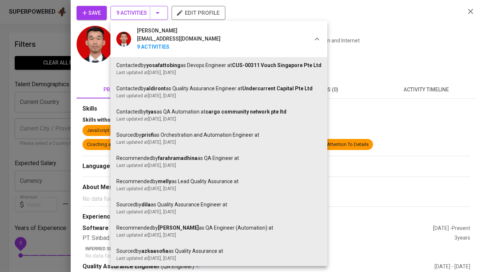 The width and height of the screenshot is (482, 272). I want to click on div: Recommended by as QA Engineer (Automation) at, so click(219, 228).